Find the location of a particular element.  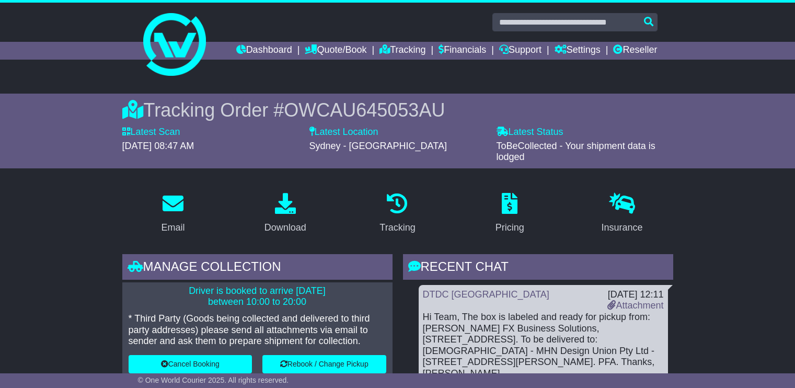

a: Settings is located at coordinates (578, 51).